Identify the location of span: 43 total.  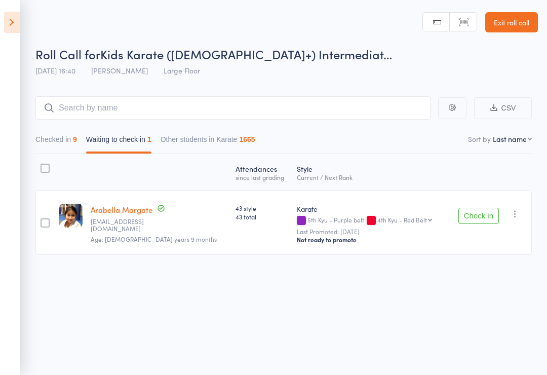
(262, 216).